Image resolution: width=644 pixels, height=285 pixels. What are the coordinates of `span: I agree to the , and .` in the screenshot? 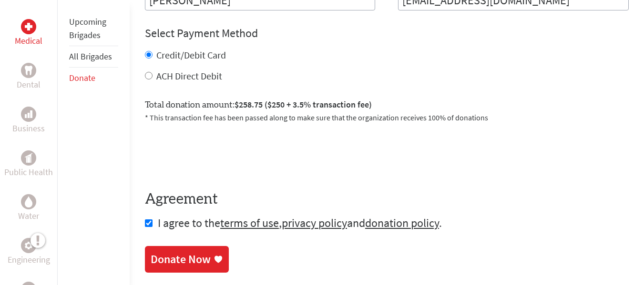 It's located at (300, 223).